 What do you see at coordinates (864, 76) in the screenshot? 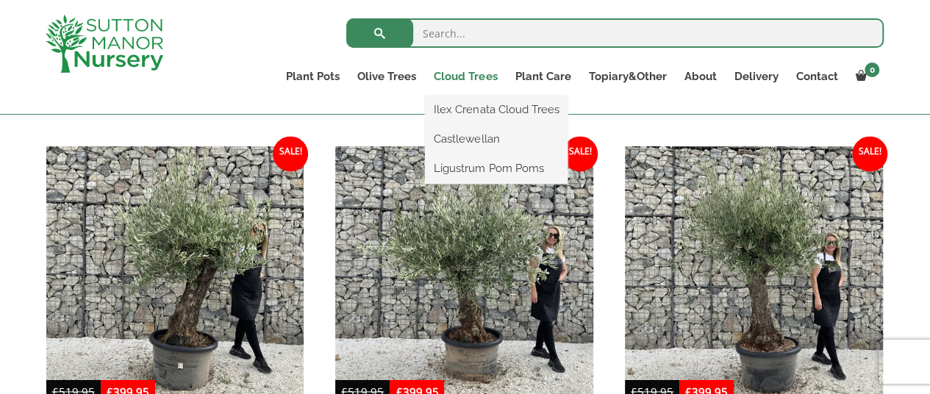
I see `a: 0` at bounding box center [864, 76].